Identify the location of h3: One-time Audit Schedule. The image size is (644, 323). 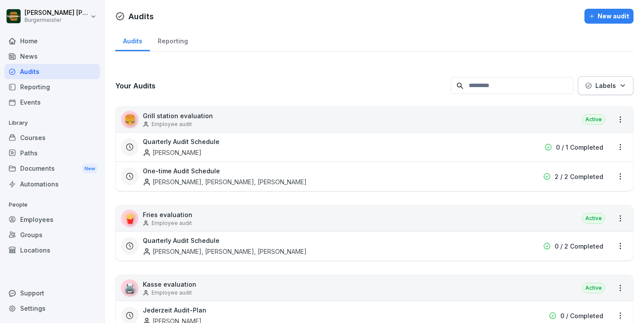
(181, 171).